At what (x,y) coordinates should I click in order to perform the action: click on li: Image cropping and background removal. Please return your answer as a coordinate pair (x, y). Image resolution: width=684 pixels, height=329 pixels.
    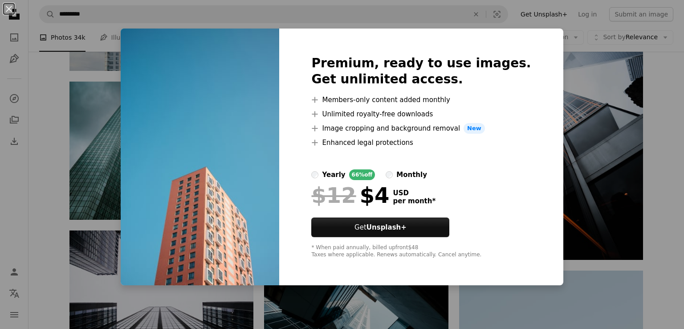
    Looking at the image, I should click on (421, 128).